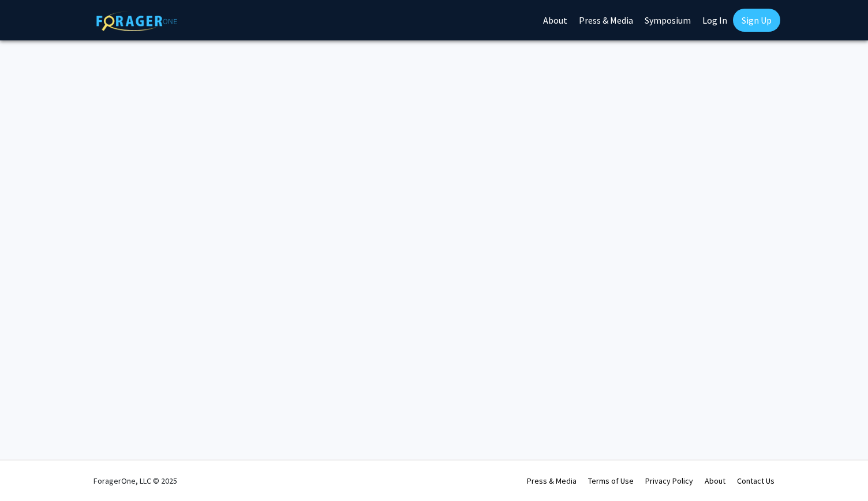 This screenshot has height=501, width=868. I want to click on img: ForagerOne Logo, so click(137, 20).